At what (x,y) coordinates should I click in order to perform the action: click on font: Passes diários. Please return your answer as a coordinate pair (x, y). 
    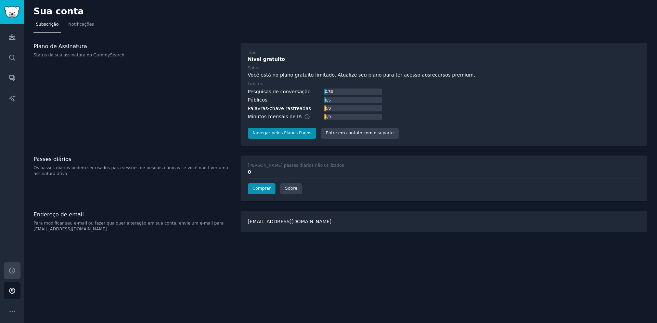
    Looking at the image, I should click on (52, 159).